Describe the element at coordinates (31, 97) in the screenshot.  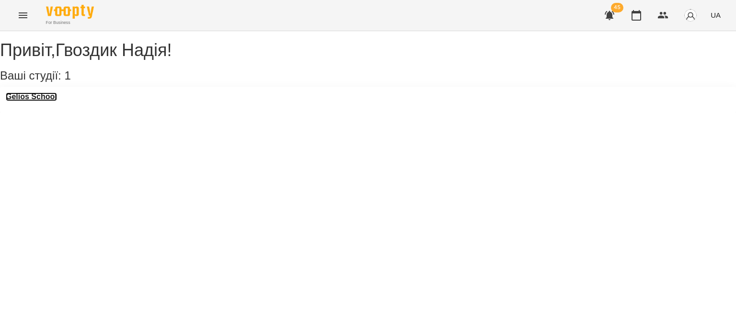
I see `h3: Gelios School` at that location.